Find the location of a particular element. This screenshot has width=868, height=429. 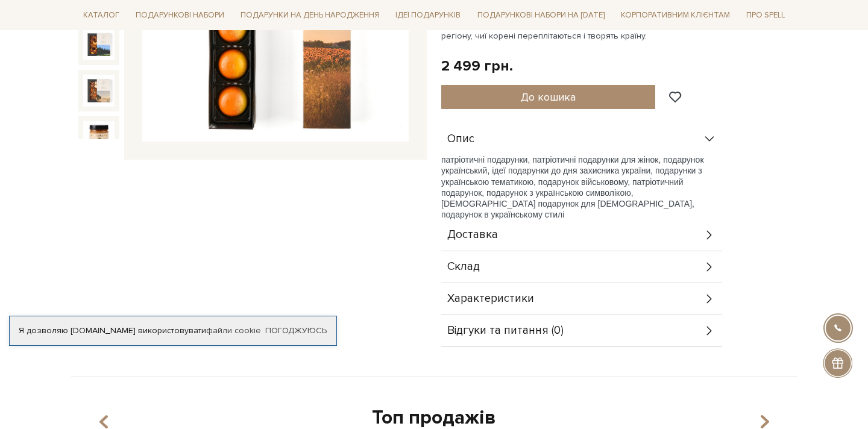

a: Каталог is located at coordinates (101, 15).